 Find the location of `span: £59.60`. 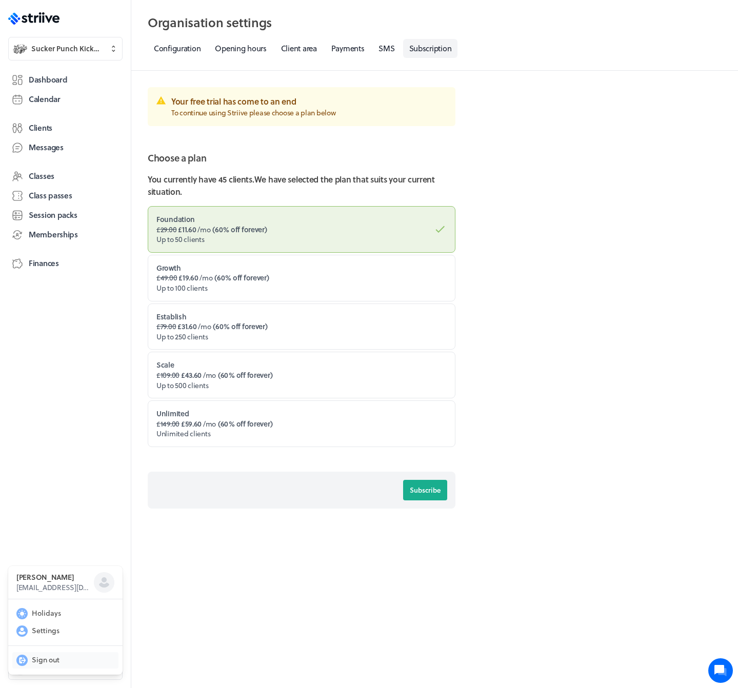

span: £59.60 is located at coordinates (191, 424).